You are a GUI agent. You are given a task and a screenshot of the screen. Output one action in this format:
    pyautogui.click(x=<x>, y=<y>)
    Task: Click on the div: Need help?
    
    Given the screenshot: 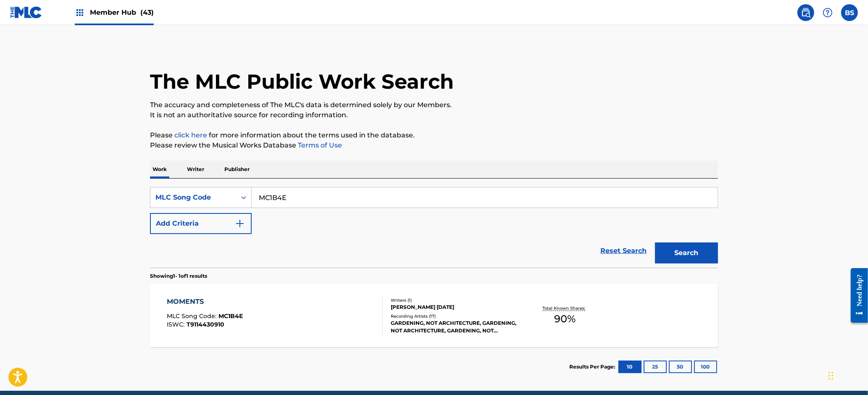 What is the action you would take?
    pyautogui.click(x=15, y=29)
    